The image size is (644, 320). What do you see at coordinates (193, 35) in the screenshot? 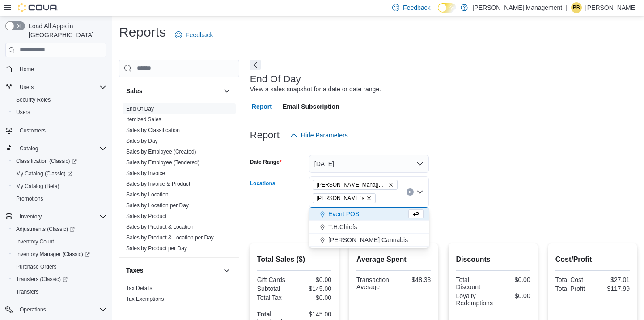
I see `a: Feedback` at bounding box center [193, 35].